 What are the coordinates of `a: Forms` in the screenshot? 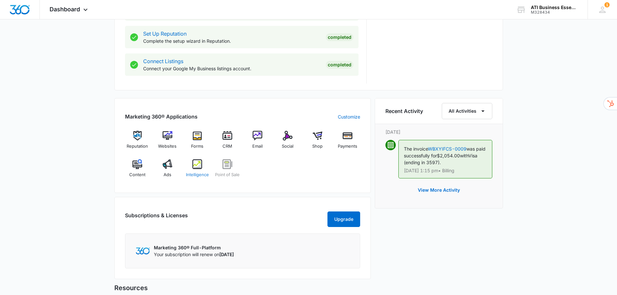 It's located at (197, 143).